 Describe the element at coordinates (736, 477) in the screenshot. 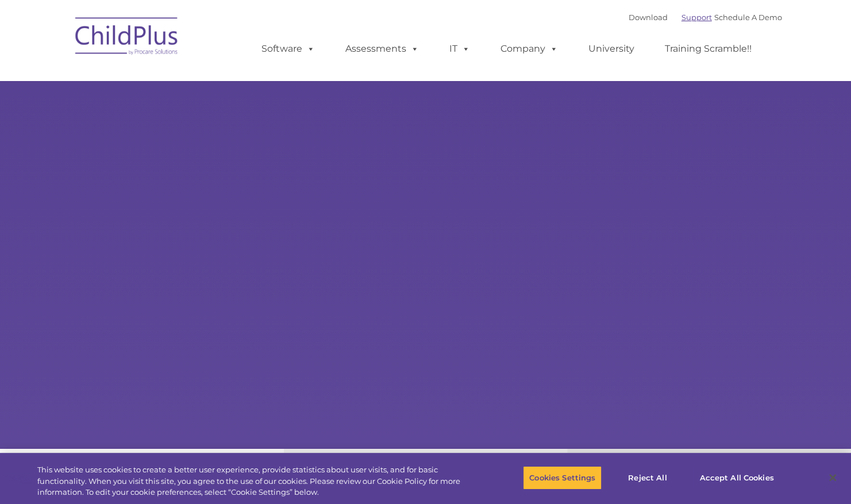

I see `button: Accept All Cookies` at that location.